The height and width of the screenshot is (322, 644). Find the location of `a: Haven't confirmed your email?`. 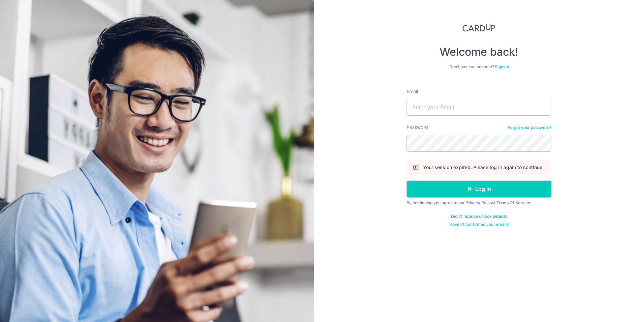

a: Haven't confirmed your email? is located at coordinates (479, 224).